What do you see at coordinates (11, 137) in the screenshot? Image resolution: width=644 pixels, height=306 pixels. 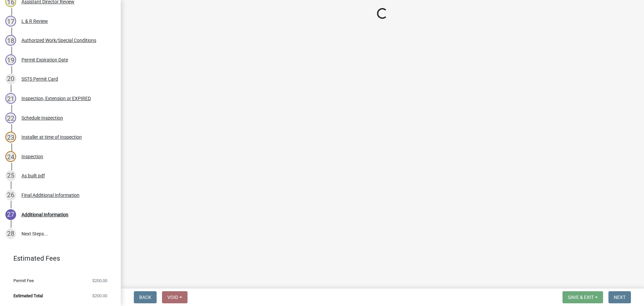 I see `div: 23` at bounding box center [11, 137].